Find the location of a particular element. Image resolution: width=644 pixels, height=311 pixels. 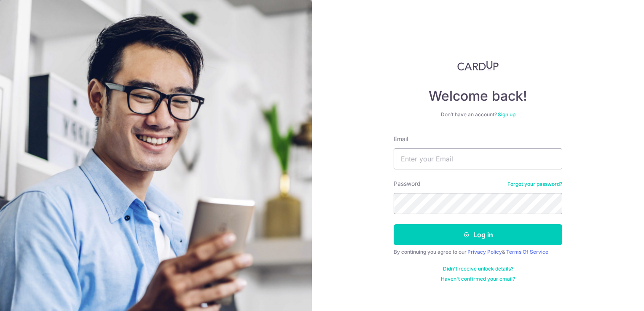

h4: Welcome back! is located at coordinates (478, 96).